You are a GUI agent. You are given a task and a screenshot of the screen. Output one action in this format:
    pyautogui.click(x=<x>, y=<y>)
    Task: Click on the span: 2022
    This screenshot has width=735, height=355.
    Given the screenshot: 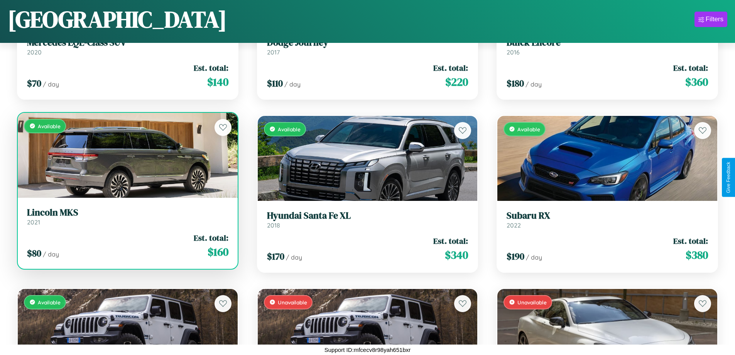 What is the action you would take?
    pyautogui.click(x=514, y=225)
    